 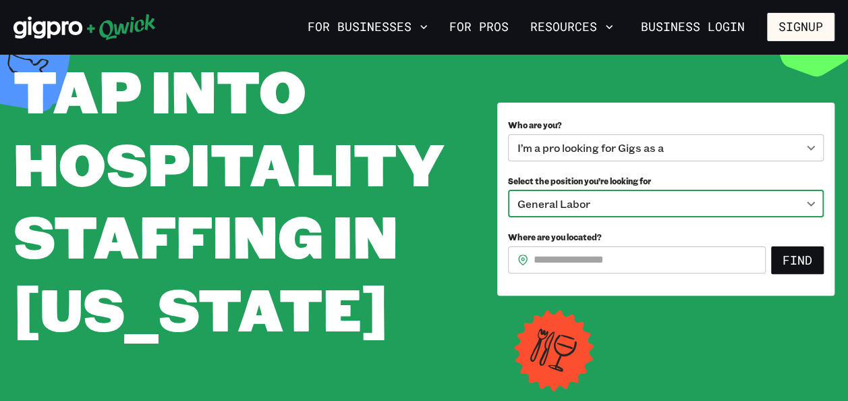 What do you see at coordinates (666, 204) in the screenshot?
I see `div: General Labor` at bounding box center [666, 204].